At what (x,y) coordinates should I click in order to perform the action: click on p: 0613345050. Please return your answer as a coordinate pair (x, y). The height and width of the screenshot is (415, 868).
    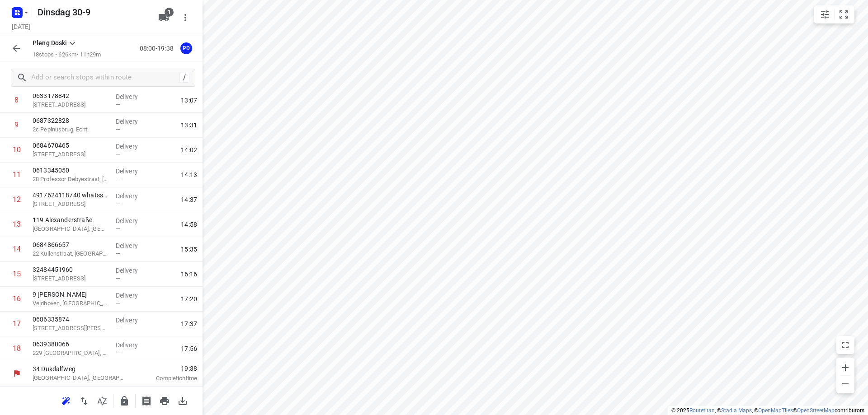
    Looking at the image, I should click on (70, 170).